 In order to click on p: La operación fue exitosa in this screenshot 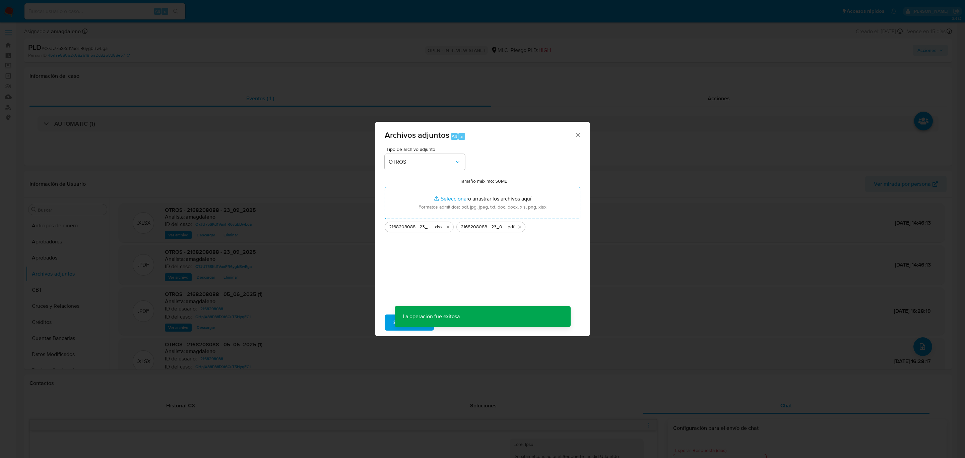, I will do `click(431, 316)`.